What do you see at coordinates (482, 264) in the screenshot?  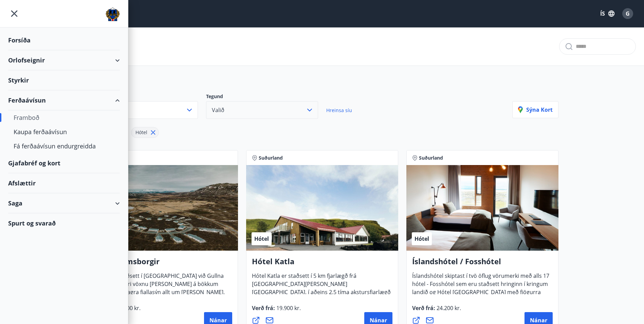 I see `h4: Íslandshótel / Fosshótel` at bounding box center [482, 264].